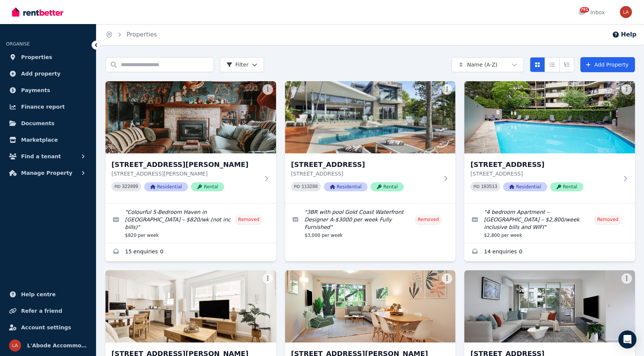 The width and height of the screenshot is (644, 356). Describe the element at coordinates (623, 34) in the screenshot. I see `button: Help` at that location.